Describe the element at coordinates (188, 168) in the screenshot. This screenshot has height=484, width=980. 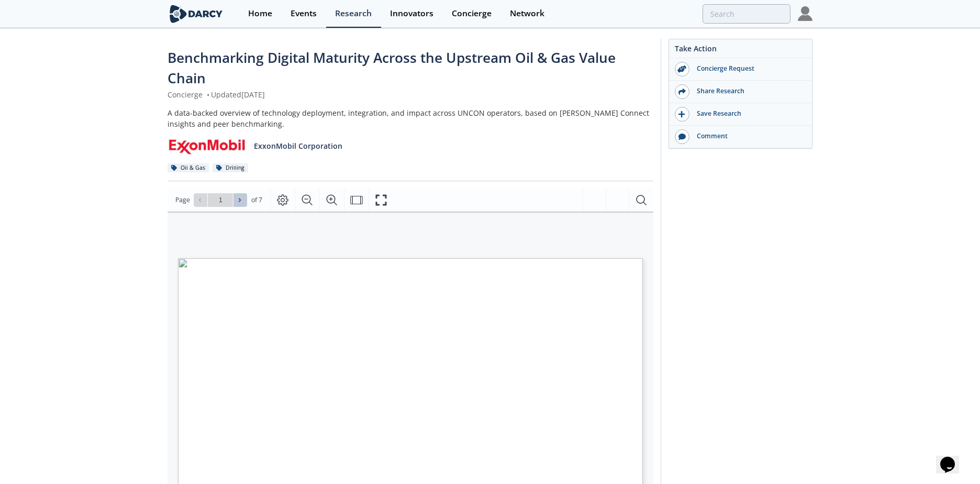
I see `div: Oil & Gas` at that location.